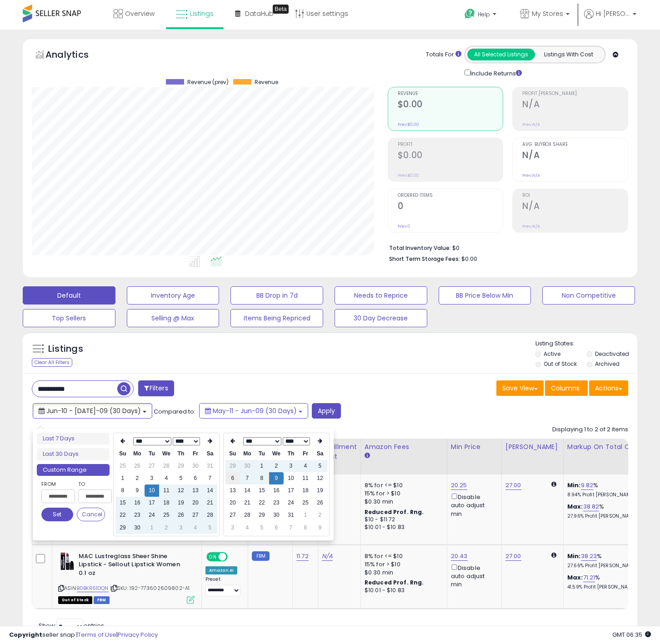 Image resolution: width=660 pixels, height=644 pixels. What do you see at coordinates (133, 566) in the screenshot?
I see `b: MAC Lustreglass Sheer Shine Lipstick - Sellout Lipstick Women 0.1 oz` at bounding box center [133, 566].